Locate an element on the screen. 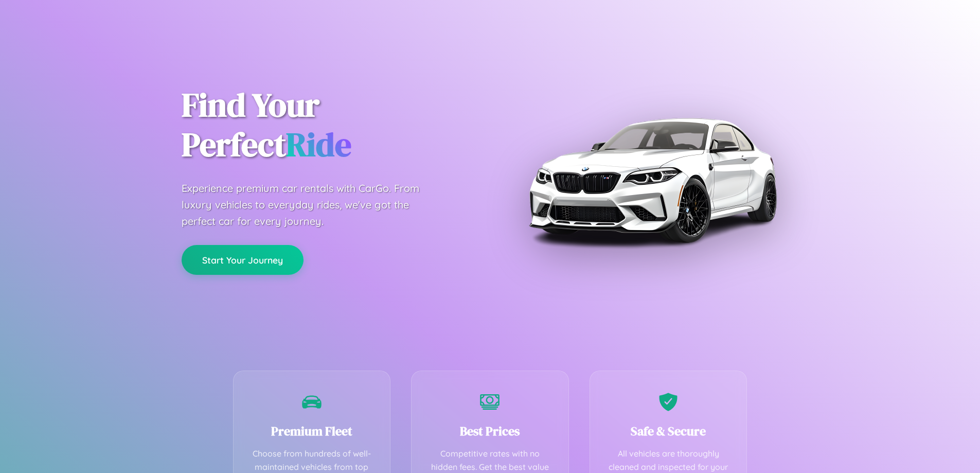 The height and width of the screenshot is (473, 980). button: Start Your Journey is located at coordinates (242, 260).